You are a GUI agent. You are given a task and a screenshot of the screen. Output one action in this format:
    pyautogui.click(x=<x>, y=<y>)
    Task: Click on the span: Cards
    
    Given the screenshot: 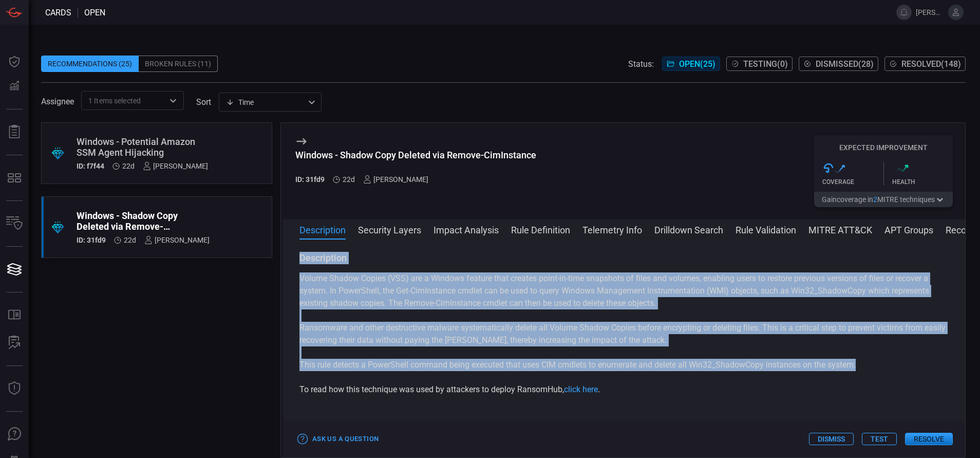 What is the action you would take?
    pyautogui.click(x=58, y=13)
    